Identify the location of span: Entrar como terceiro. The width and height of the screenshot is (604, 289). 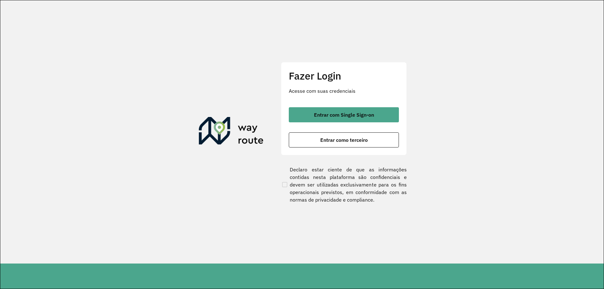
(344, 140).